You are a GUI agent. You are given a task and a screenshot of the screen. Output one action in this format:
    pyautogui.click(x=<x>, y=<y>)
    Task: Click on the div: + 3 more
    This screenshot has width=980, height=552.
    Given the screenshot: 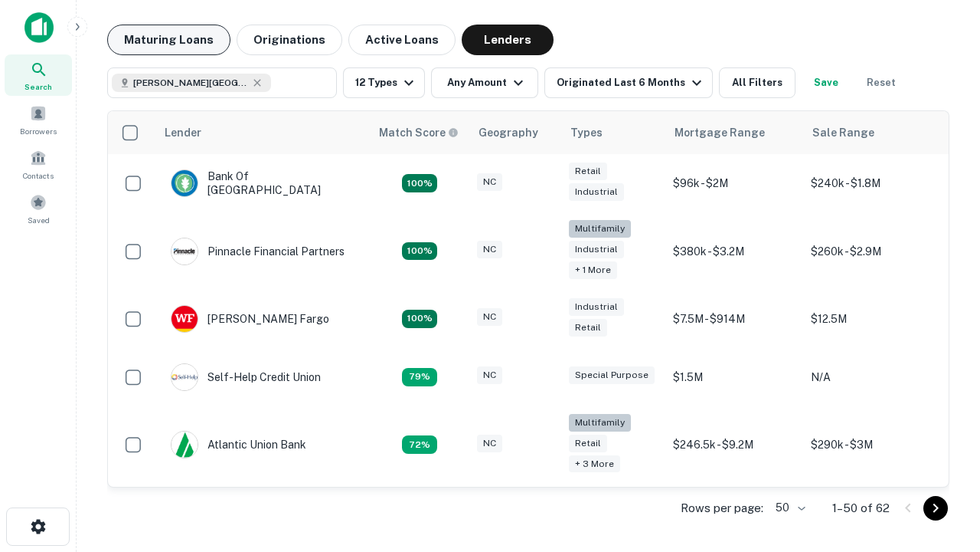 What is the action you would take?
    pyautogui.click(x=595, y=463)
    